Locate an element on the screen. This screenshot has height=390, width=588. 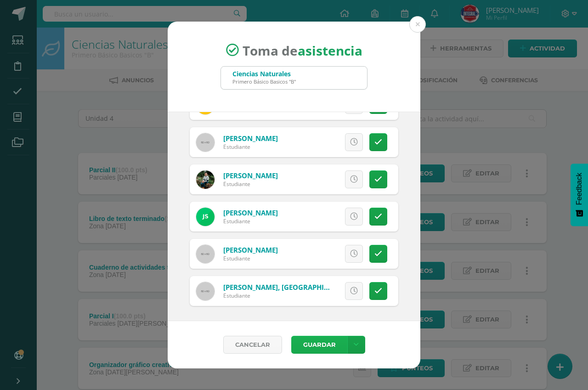
input: Busca un grado o sección aquí... is located at coordinates (294, 78).